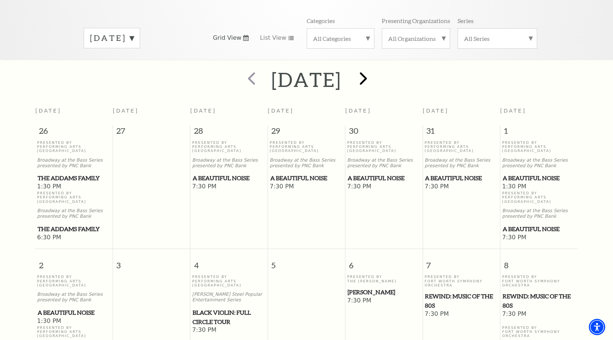 The width and height of the screenshot is (613, 340). What do you see at coordinates (539, 133) in the screenshot?
I see `span: 1` at bounding box center [539, 133].